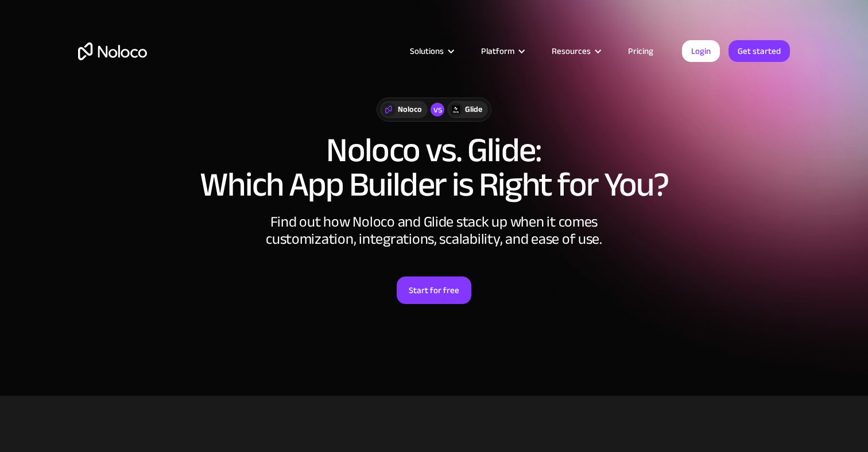 The height and width of the screenshot is (452, 868). What do you see at coordinates (113, 51) in the screenshot?
I see `a: home` at bounding box center [113, 51].